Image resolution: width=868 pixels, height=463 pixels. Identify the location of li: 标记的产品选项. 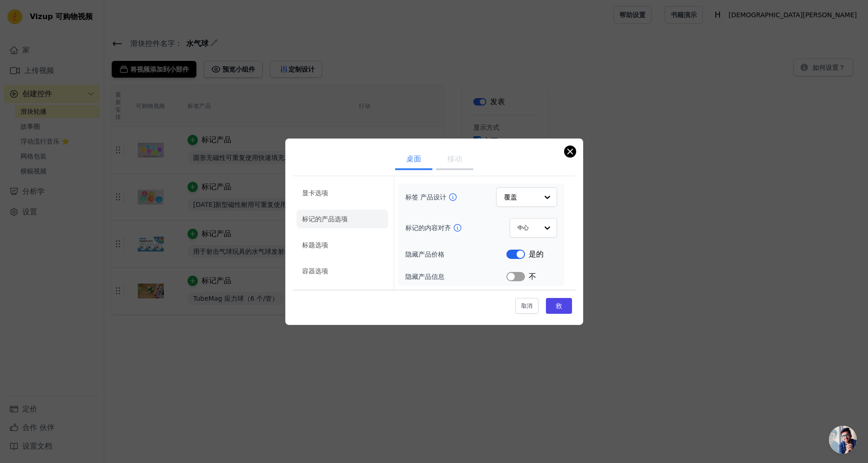
(342, 219).